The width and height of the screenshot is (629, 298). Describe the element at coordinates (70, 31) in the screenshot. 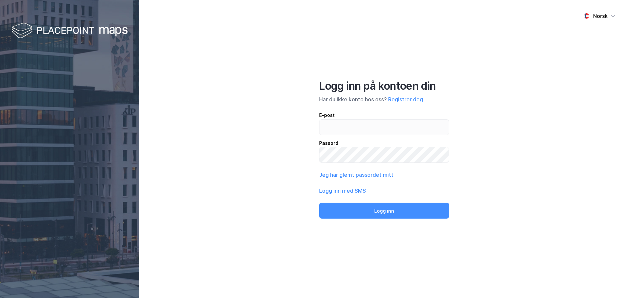

I see `img: logo-white.f07954bde2210d2a523dddb988cd2aa7.svg` at that location.